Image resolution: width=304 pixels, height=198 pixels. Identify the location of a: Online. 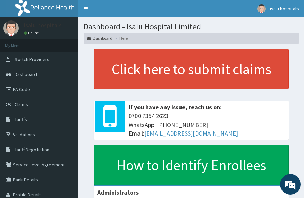
(32, 33).